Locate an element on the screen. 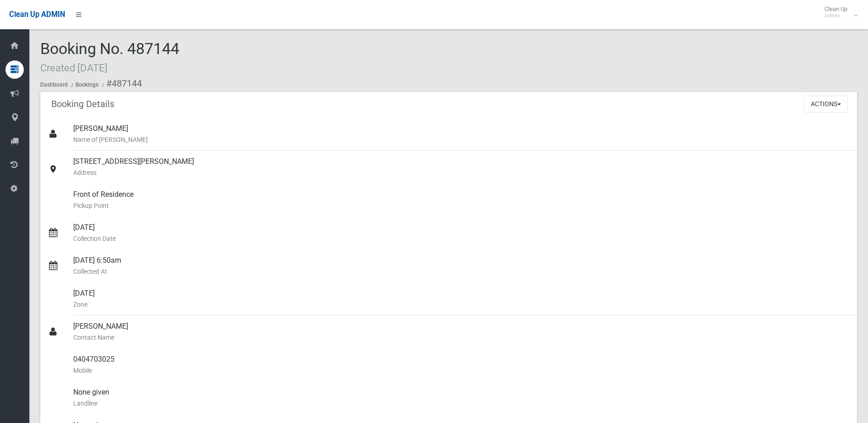  span: Clean Up is located at coordinates (839, 12).